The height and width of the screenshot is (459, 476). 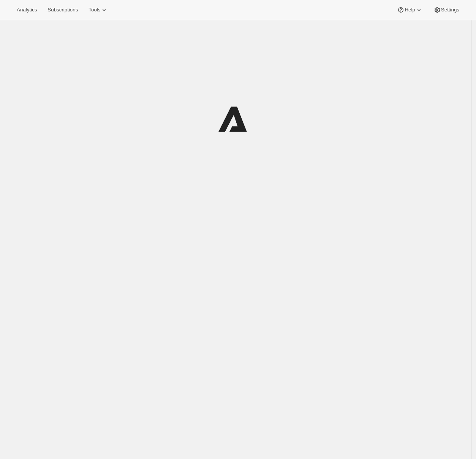 What do you see at coordinates (410, 10) in the screenshot?
I see `span: Help` at bounding box center [410, 10].